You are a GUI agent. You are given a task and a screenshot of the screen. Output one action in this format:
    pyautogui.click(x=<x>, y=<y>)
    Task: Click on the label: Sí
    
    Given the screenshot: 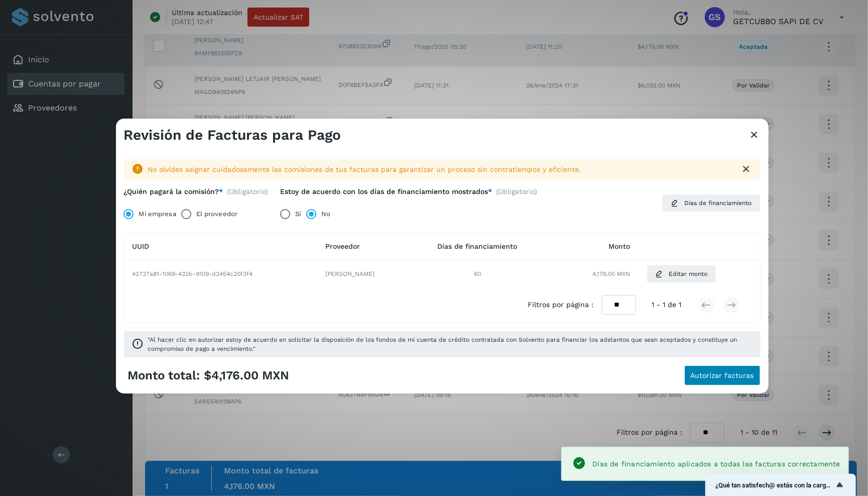 What is the action you would take?
    pyautogui.click(x=298, y=214)
    